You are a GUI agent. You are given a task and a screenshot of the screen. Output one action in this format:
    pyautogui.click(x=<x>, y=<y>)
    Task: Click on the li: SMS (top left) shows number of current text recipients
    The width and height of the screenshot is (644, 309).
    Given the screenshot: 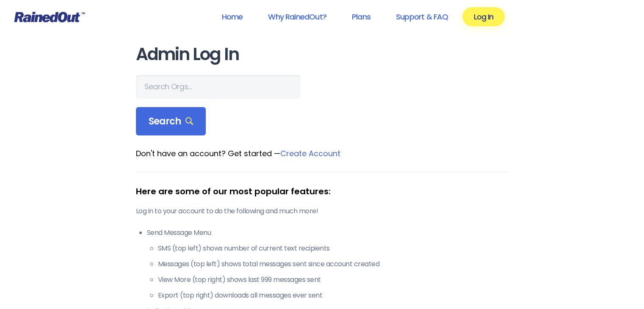 What is the action you would take?
    pyautogui.click(x=333, y=249)
    